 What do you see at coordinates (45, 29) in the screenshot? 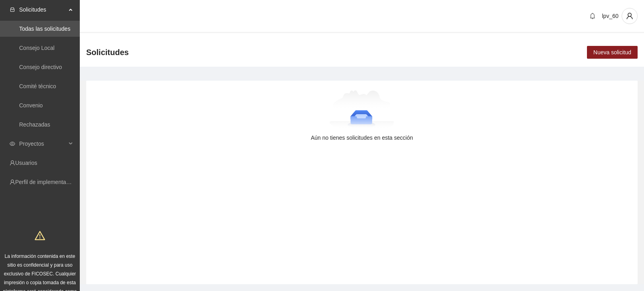
I see `a: Todas las solicitudes` at bounding box center [45, 29].